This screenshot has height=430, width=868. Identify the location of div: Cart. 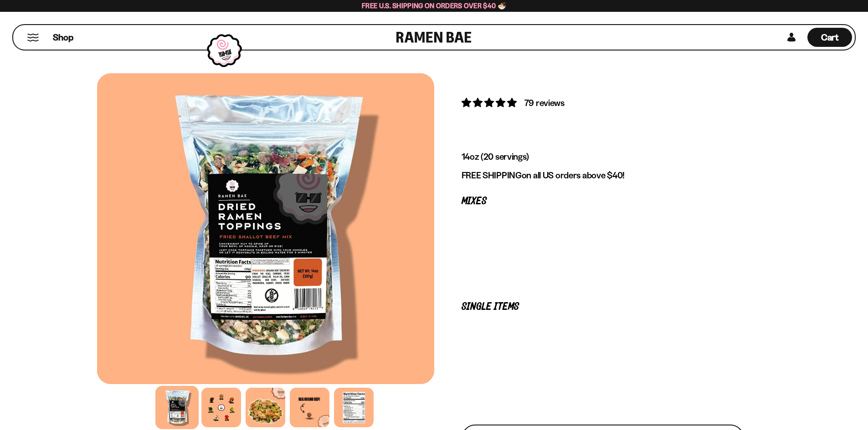
(830, 37).